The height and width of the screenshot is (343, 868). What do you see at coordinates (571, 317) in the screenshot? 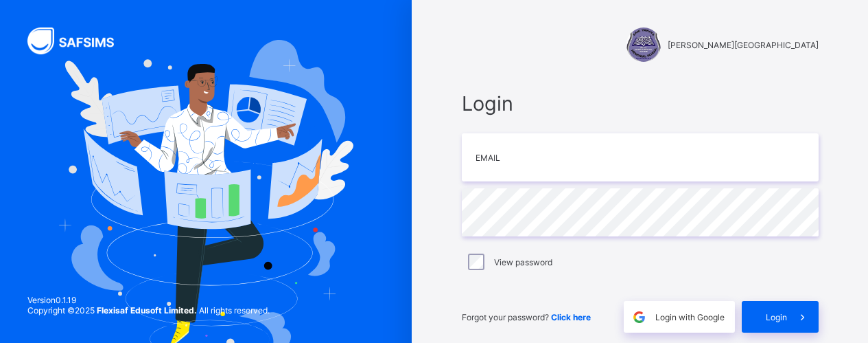
I see `span: Click here` at bounding box center [571, 317].